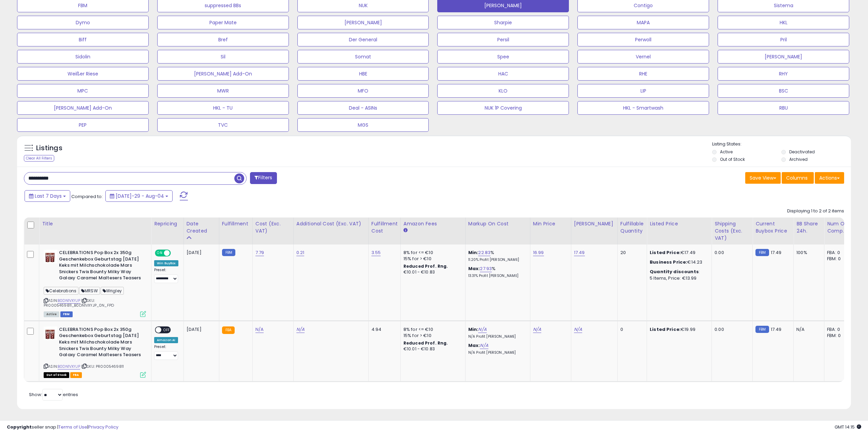  Describe the element at coordinates (83, 91) in the screenshot. I see `button: MPC` at that location.